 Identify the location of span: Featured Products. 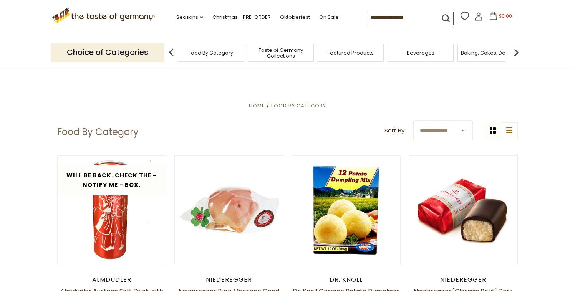
(351, 53).